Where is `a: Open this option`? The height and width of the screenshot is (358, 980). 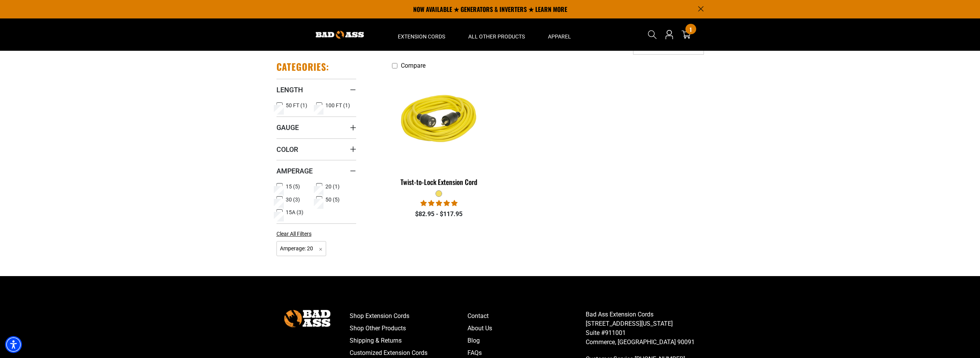 a: Open this option is located at coordinates (670, 35).